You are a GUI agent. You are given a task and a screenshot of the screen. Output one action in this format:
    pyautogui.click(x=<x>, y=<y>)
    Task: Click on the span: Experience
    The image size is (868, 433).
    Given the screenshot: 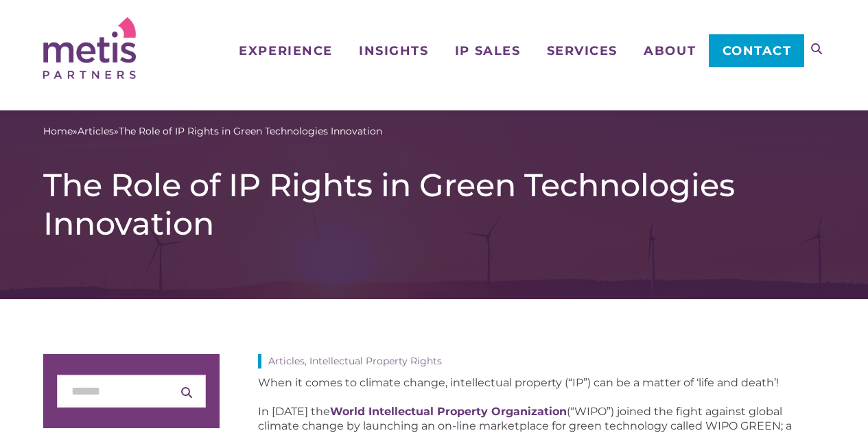 What is the action you would take?
    pyautogui.click(x=285, y=51)
    